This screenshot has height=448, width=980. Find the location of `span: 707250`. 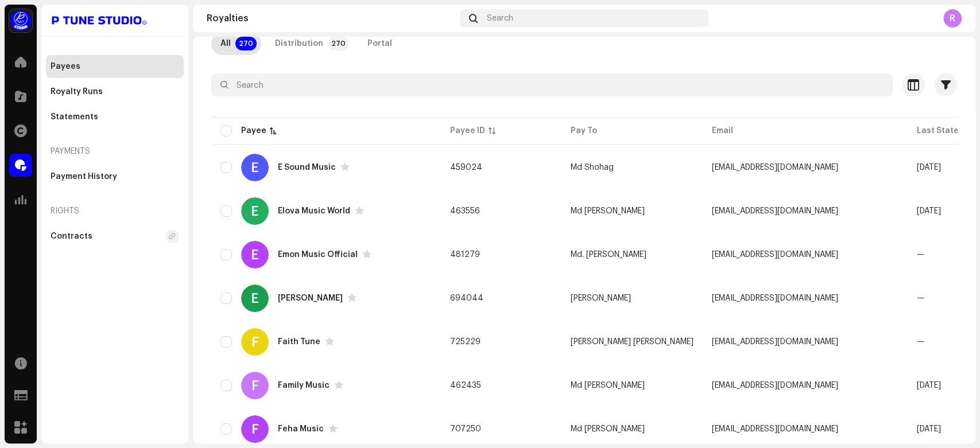

span: 707250 is located at coordinates (465, 429).